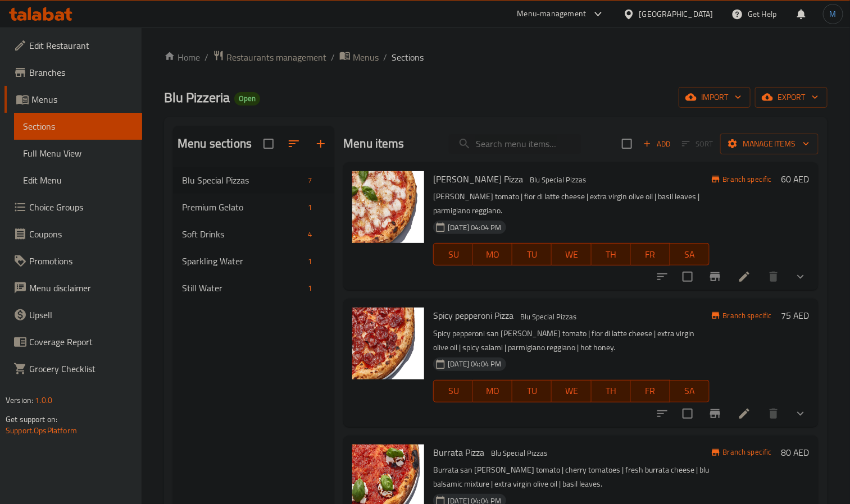  What do you see at coordinates (715, 97) in the screenshot?
I see `button: import` at bounding box center [715, 97].